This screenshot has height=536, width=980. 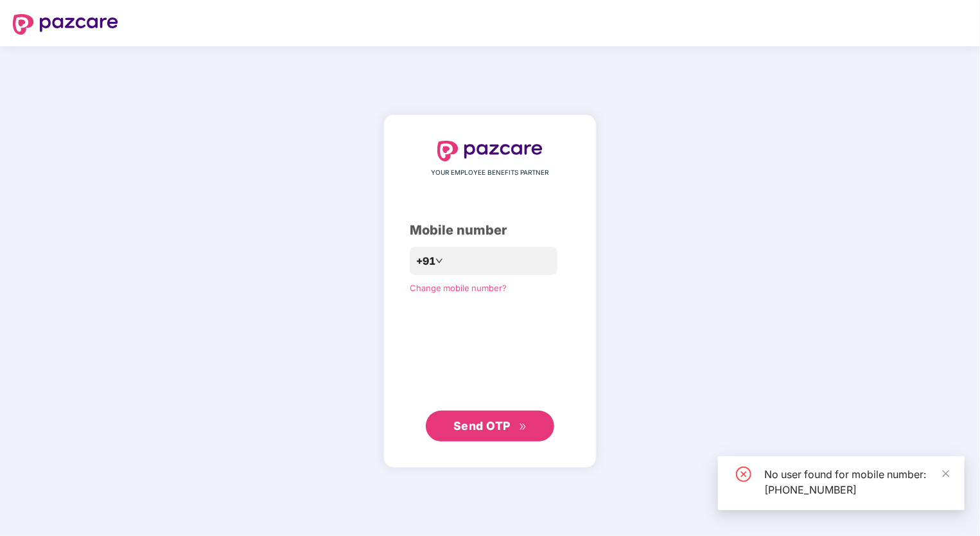 I want to click on span: close, so click(x=946, y=473).